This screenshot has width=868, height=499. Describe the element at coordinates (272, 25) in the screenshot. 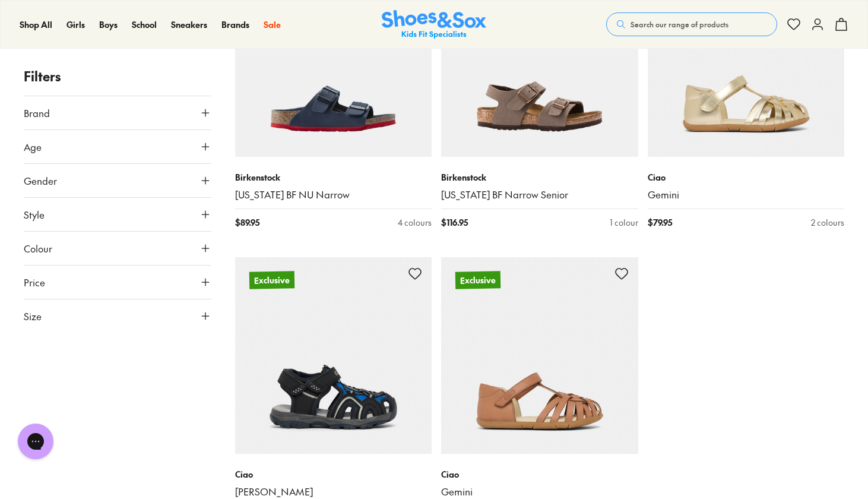

I see `span: Sale` at that location.